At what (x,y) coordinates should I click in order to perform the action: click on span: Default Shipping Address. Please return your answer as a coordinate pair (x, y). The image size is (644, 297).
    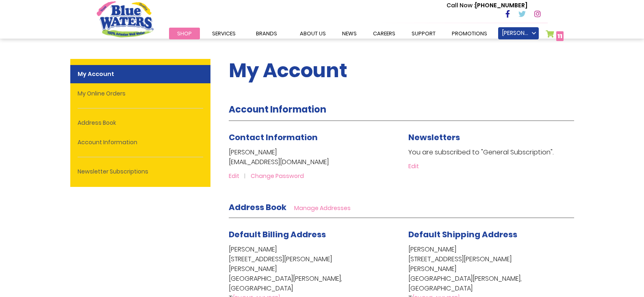
    Looking at the image, I should click on (463, 234).